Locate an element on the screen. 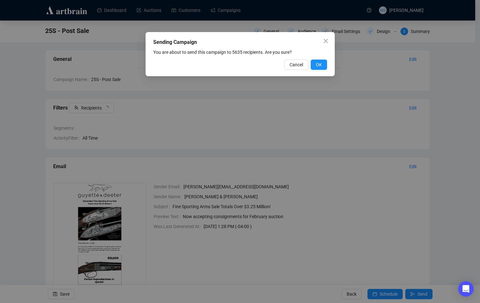 This screenshot has width=480, height=303. div: You are about to send this campaign to 5635 recipients. Are you sure? is located at coordinates (240, 52).